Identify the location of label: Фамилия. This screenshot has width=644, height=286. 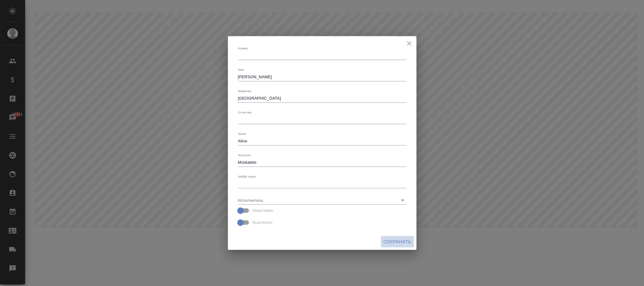
(244, 91).